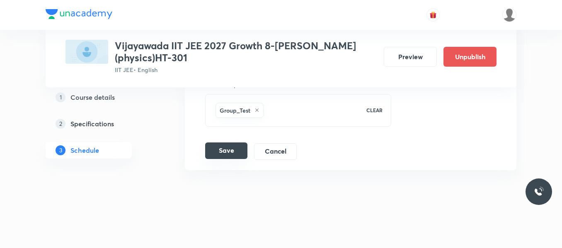  I want to click on p: IIT JEE • English, so click(246, 70).